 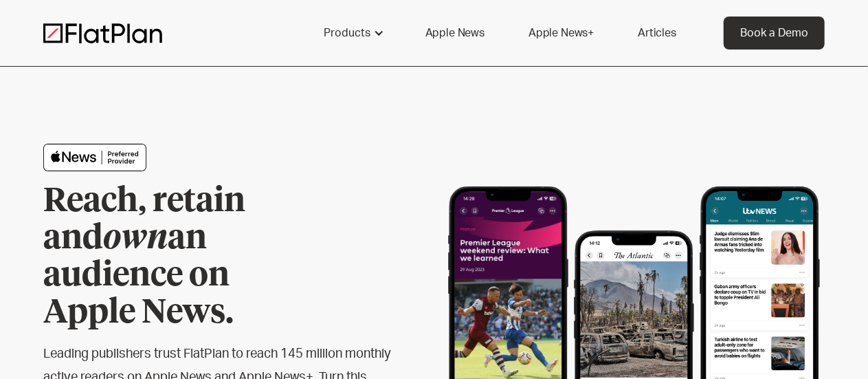 What do you see at coordinates (657, 33) in the screenshot?
I see `a: Articles` at bounding box center [657, 33].